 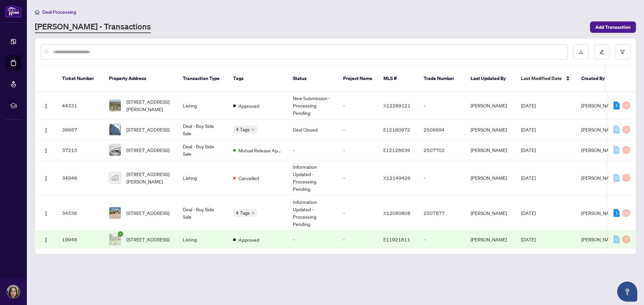 What do you see at coordinates (622, 52) in the screenshot?
I see `button: filter` at bounding box center [622, 52].